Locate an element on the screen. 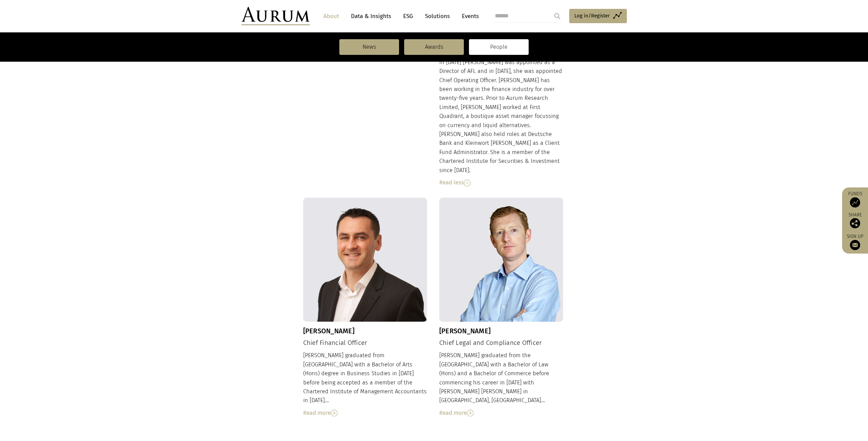 The image size is (868, 441). div: Read less is located at coordinates (502, 182).